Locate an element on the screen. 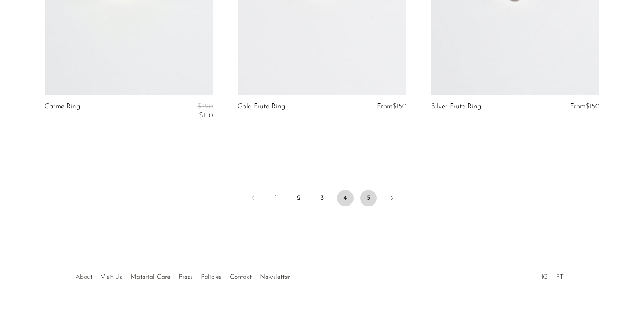 This screenshot has width=644, height=332. a: Previous is located at coordinates (253, 199).